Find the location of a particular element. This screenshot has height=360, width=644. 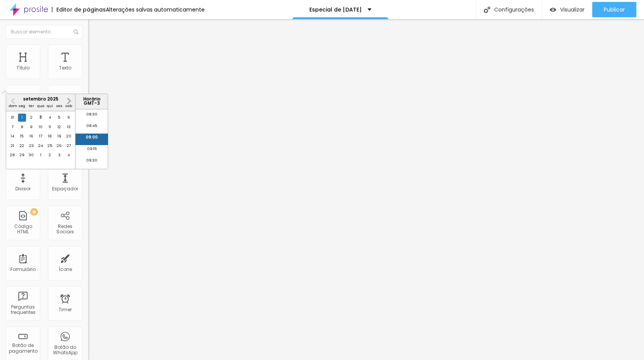

button: Visualizar is located at coordinates (567, 9).